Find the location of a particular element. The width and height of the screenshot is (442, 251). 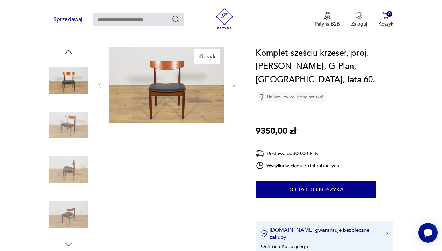

button: Zaloguj is located at coordinates (359, 20).